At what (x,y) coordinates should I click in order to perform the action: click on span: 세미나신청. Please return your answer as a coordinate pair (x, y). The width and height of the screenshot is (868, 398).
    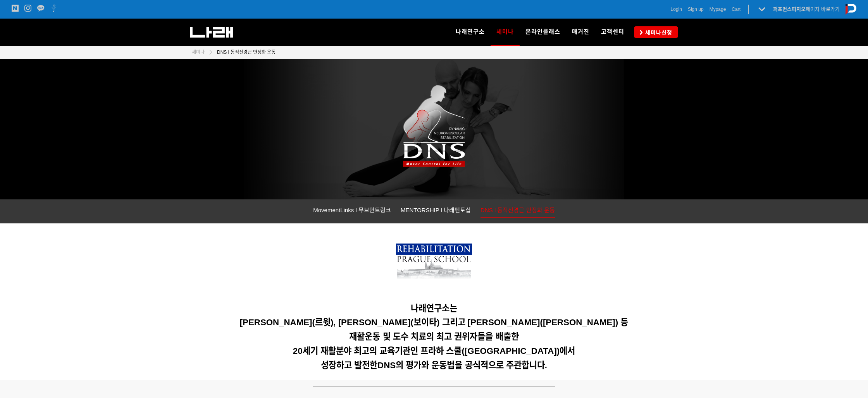
    Looking at the image, I should click on (657, 33).